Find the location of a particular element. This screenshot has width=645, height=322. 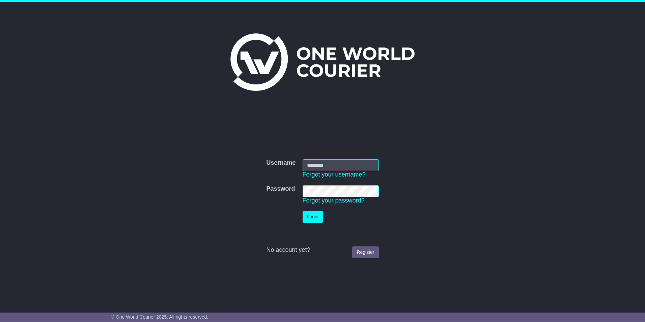

button: Login is located at coordinates (313, 216).